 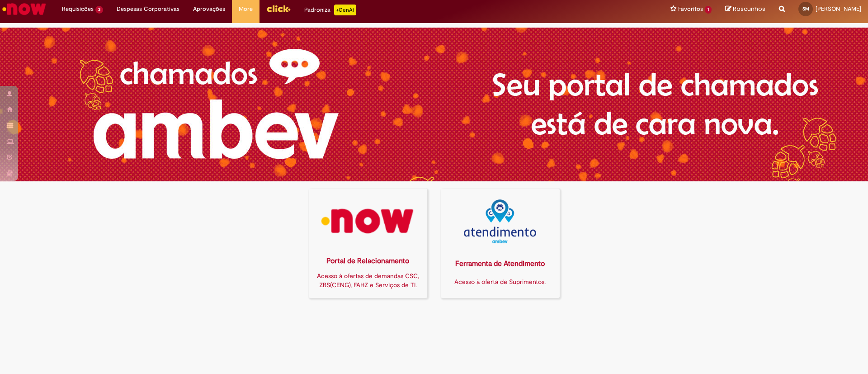 What do you see at coordinates (708, 10) in the screenshot?
I see `span: 1` at bounding box center [708, 10].